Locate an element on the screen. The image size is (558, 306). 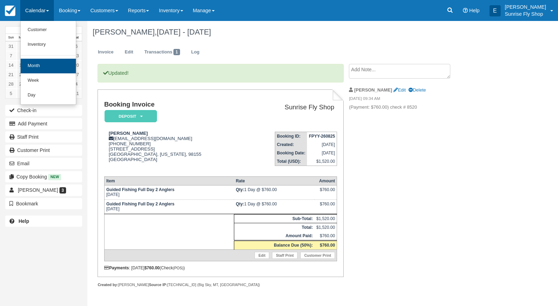
button: Bookmark is located at coordinates (44, 204).